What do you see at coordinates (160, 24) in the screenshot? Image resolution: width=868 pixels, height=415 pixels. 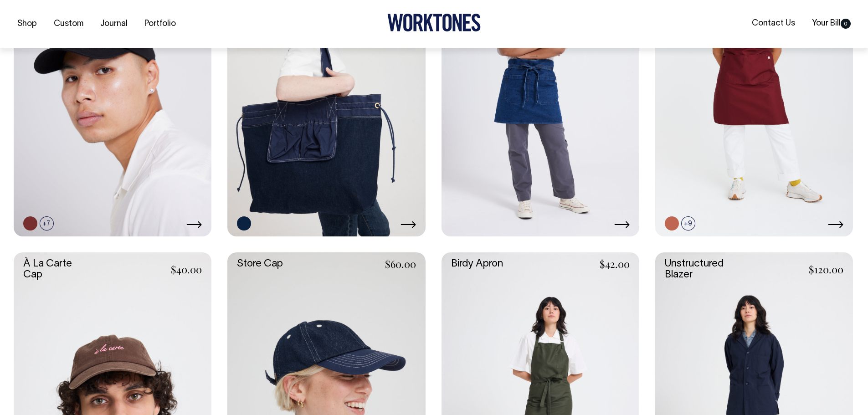 I see `a: Portfolio` at bounding box center [160, 24].